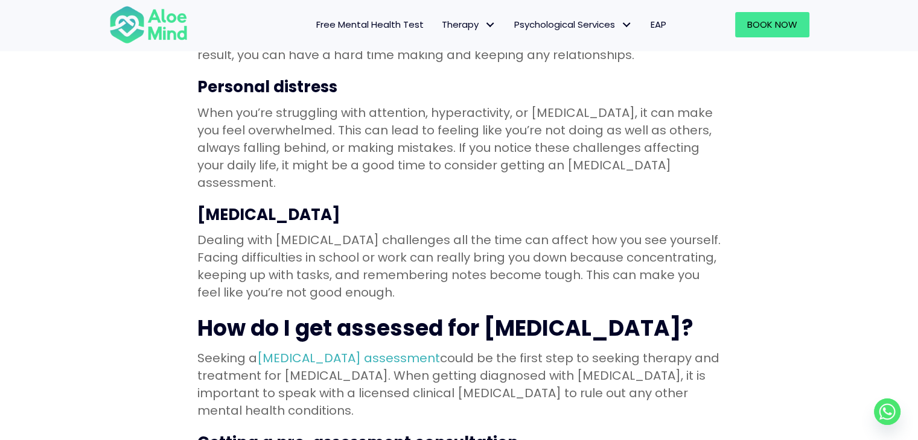 This screenshot has width=918, height=440. Describe the element at coordinates (490, 25) in the screenshot. I see `span: Therapy: submenu` at that location.